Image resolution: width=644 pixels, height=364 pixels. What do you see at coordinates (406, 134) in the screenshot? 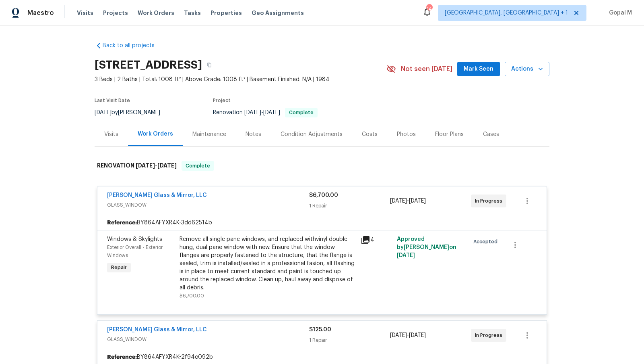
I see `div: Photos` at bounding box center [406, 134].